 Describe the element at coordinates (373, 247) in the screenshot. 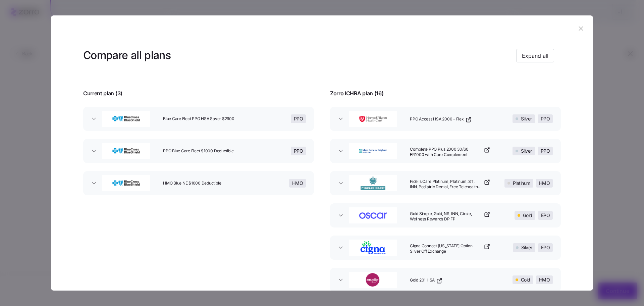

I see `img: Cigna Healthcare` at that location.